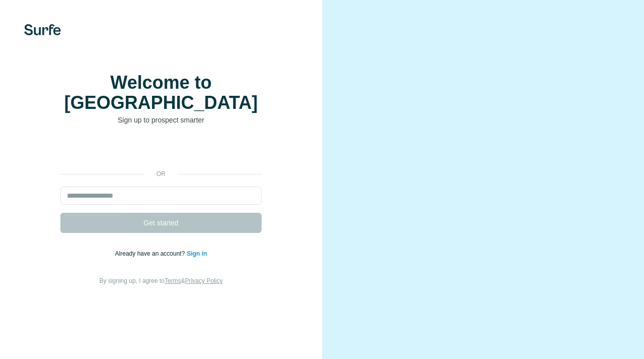 The image size is (644, 359). Describe the element at coordinates (204, 280) in the screenshot. I see `a: Privacy Policy` at that location.